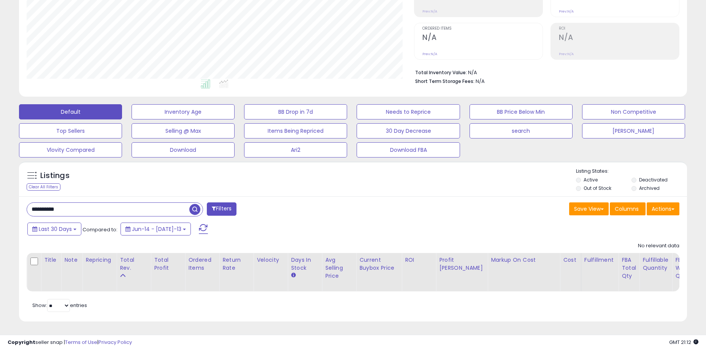  What do you see at coordinates (659, 246) in the screenshot?
I see `div: No relevant data` at bounding box center [659, 246].